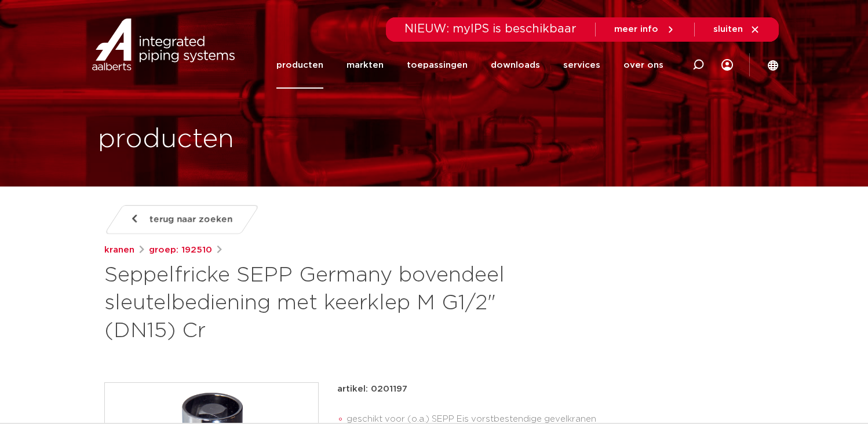 The height and width of the screenshot is (424, 868). I want to click on a: sluiten, so click(736, 29).